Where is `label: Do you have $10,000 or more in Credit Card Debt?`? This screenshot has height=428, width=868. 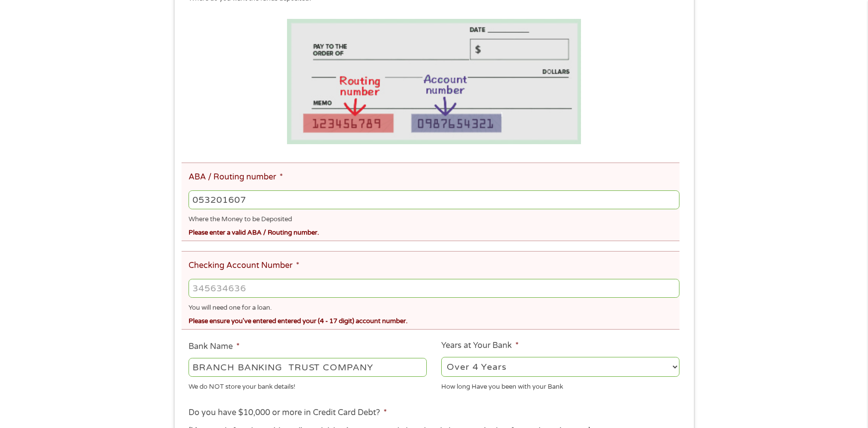
label: Do you have $10,000 or more in Credit Card Debt? is located at coordinates (287, 413).